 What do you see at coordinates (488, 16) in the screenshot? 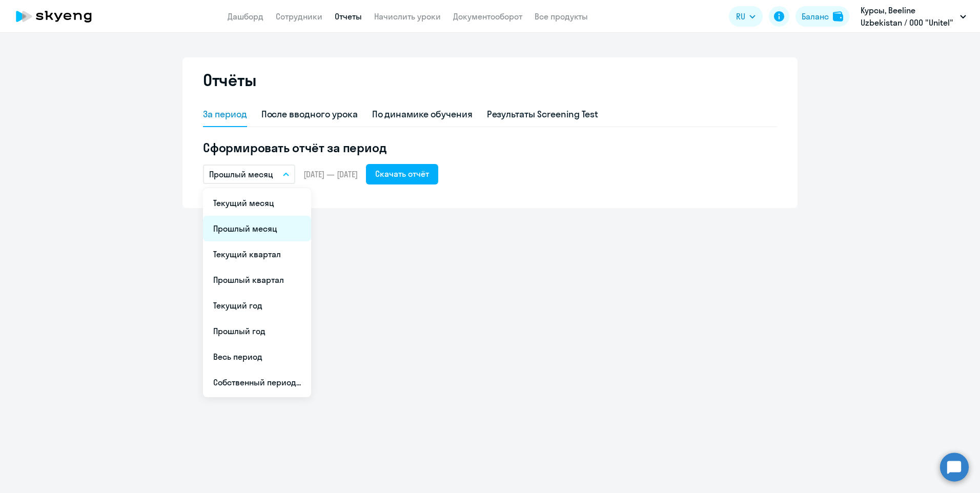
I see `a: Документооборот` at bounding box center [488, 16].